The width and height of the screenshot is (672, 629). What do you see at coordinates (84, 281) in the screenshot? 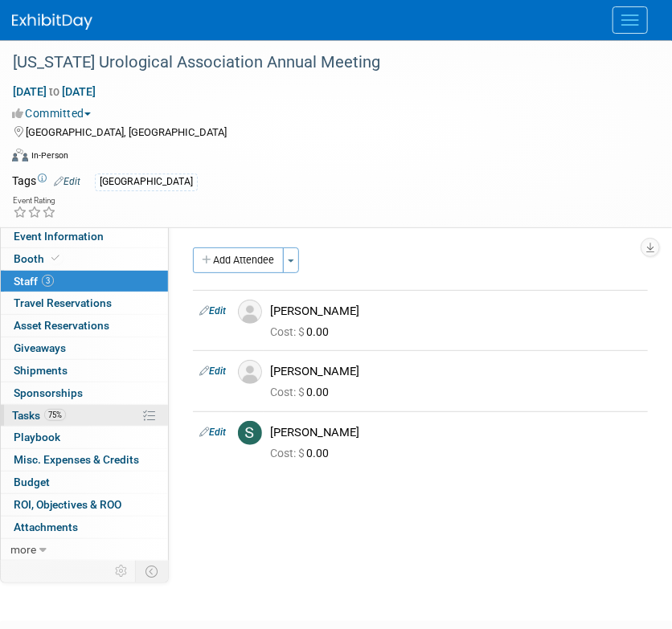
I see `a: Staff3` at bounding box center [84, 281].